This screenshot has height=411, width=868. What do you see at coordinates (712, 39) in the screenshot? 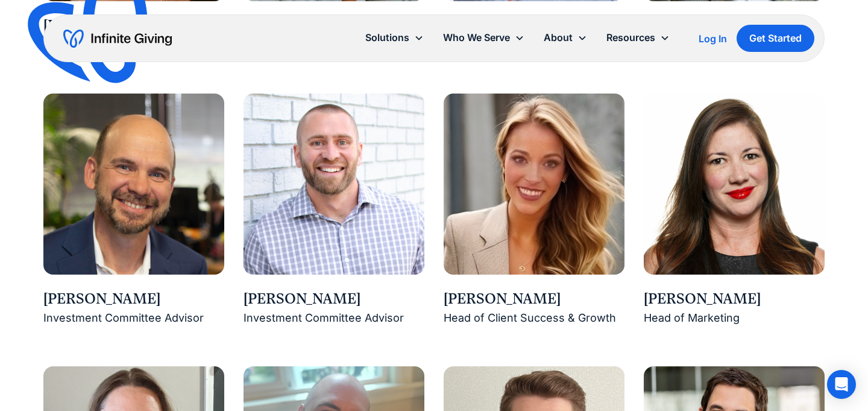
I see `div: Log In` at bounding box center [712, 39].